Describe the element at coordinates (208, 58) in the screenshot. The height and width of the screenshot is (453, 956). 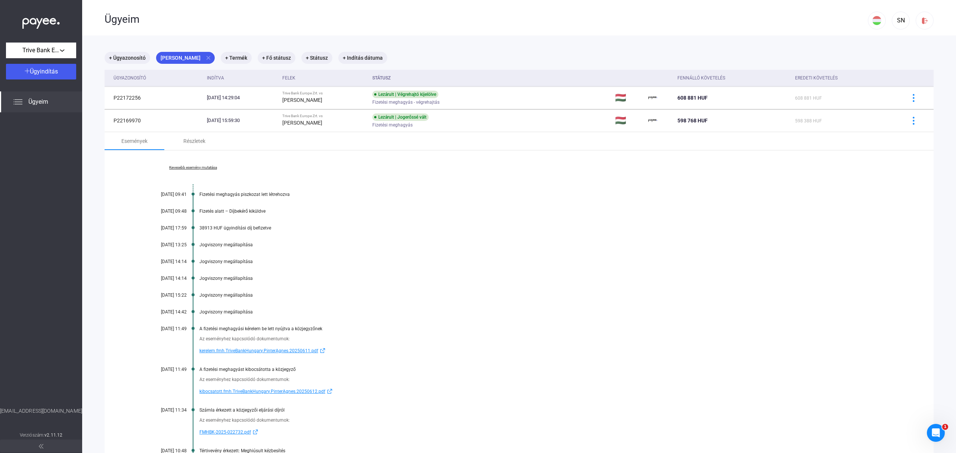
I see `mat-icon: close` at that location.